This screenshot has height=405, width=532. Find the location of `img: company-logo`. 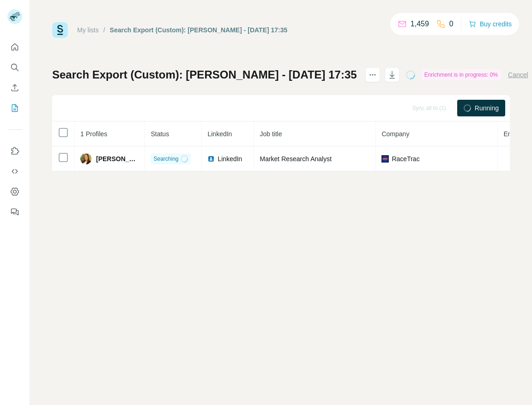

img: company-logo is located at coordinates (385, 159).